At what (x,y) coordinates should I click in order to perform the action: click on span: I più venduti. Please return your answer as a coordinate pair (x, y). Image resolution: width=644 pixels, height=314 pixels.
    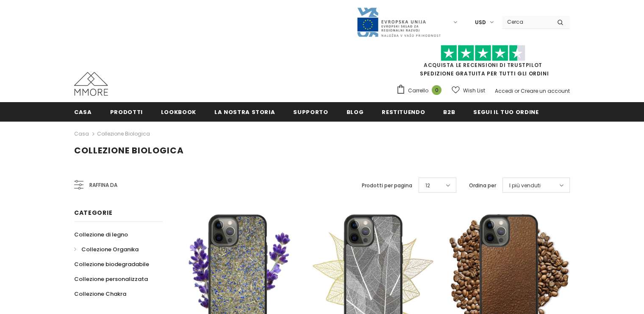
    Looking at the image, I should click on (524, 186).